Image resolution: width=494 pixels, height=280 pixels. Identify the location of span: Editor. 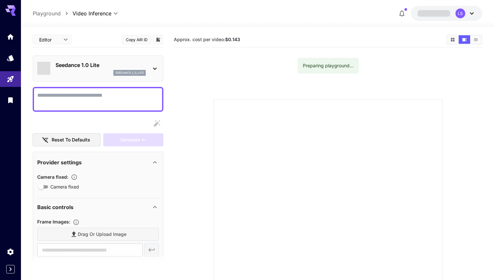
(49, 40).